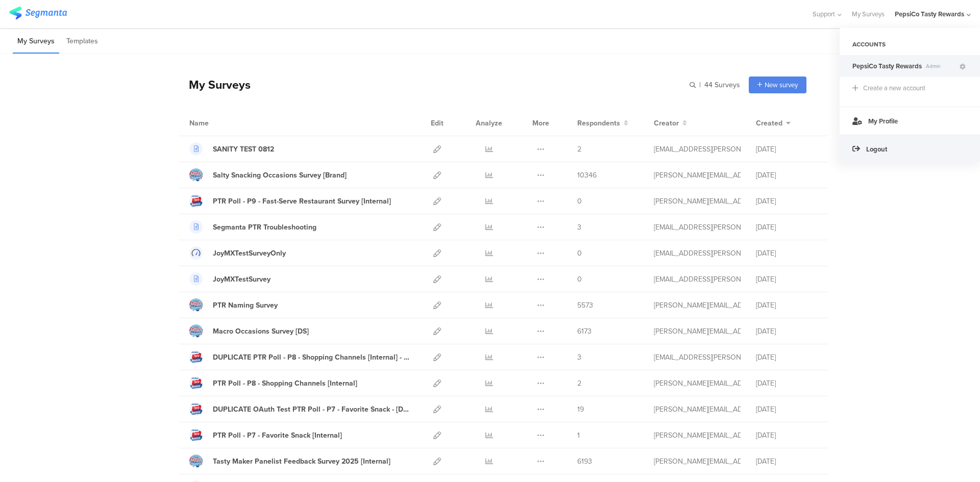 The width and height of the screenshot is (980, 482). I want to click on span: My Profile, so click(883, 121).